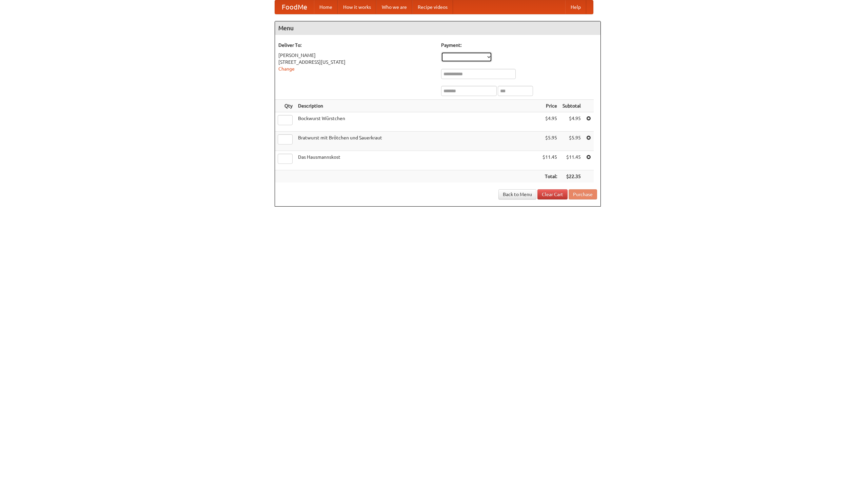 The height and width of the screenshot is (480, 868). What do you see at coordinates (519, 45) in the screenshot?
I see `h5: Payment:` at bounding box center [519, 45].